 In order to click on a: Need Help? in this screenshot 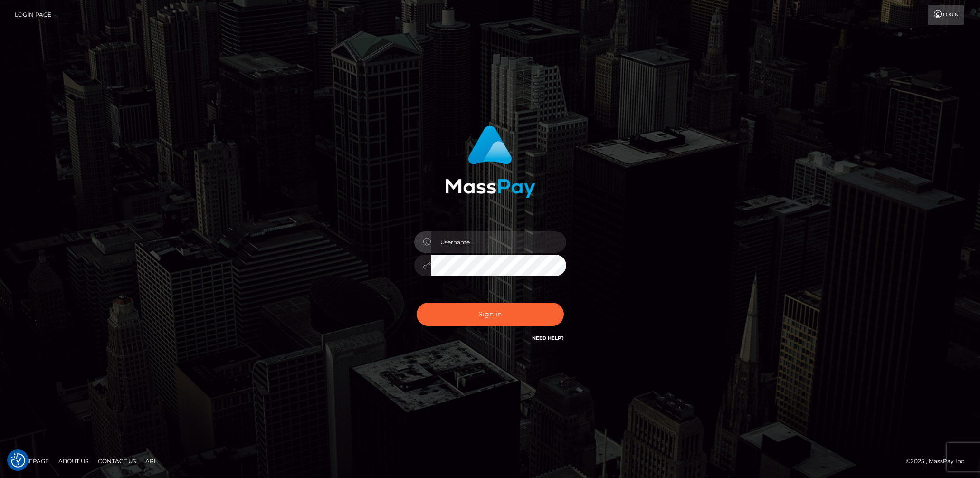, I will do `click(548, 337)`.